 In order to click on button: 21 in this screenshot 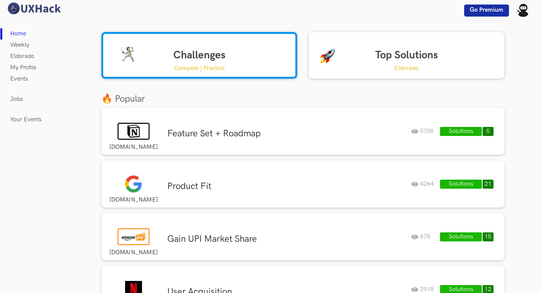, I will do `click(488, 184)`.